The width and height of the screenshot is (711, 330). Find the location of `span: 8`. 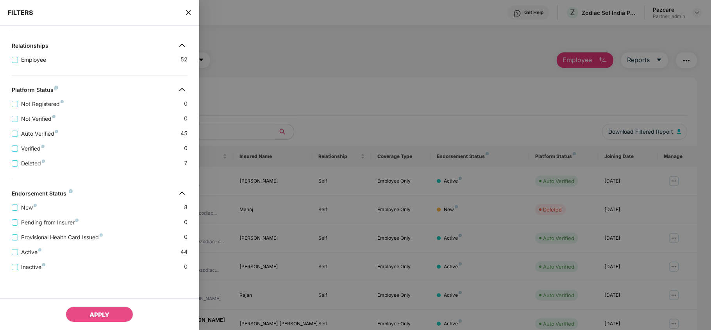

span: 8 is located at coordinates (186, 207).